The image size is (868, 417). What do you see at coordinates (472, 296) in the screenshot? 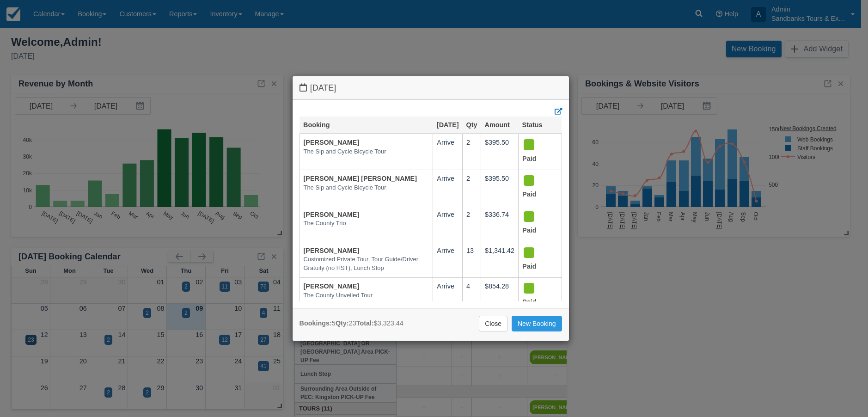
I see `td: 4` at bounding box center [472, 296].